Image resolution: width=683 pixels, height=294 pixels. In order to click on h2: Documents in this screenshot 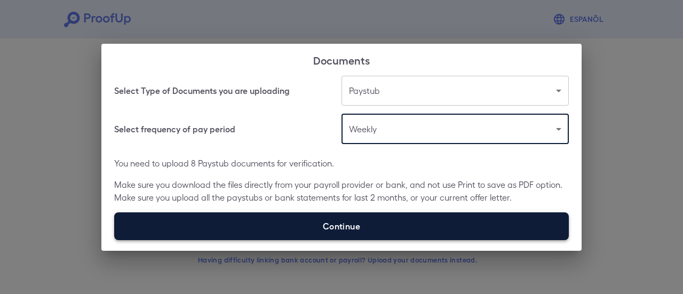, I will do `click(342, 60)`.